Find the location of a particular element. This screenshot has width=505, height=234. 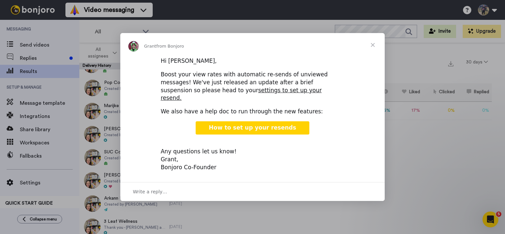

span: Write a reply… is located at coordinates (150, 192).